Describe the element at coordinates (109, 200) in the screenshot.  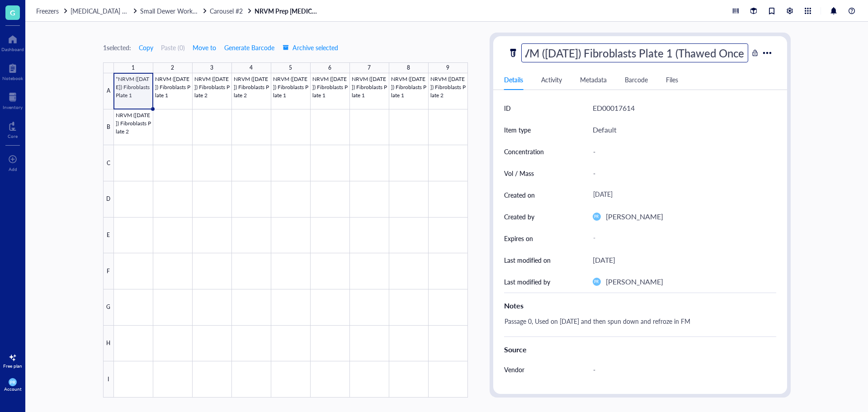
I see `div: D` at that location.